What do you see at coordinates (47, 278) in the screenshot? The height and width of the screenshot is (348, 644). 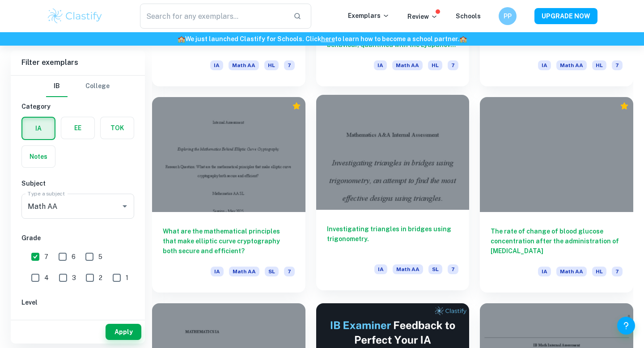 I see `span: 4` at bounding box center [47, 278].